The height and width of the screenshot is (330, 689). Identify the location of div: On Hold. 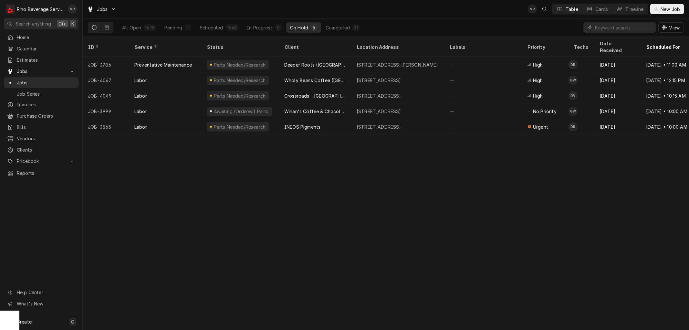
(299, 27).